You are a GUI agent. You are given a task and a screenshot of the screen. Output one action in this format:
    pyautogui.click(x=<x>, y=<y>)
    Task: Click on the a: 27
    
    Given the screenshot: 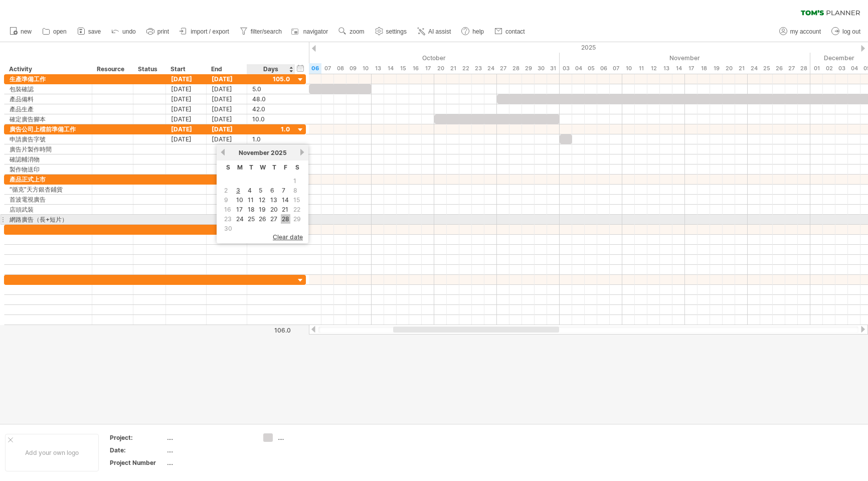 What is the action you would take?
    pyautogui.click(x=274, y=219)
    